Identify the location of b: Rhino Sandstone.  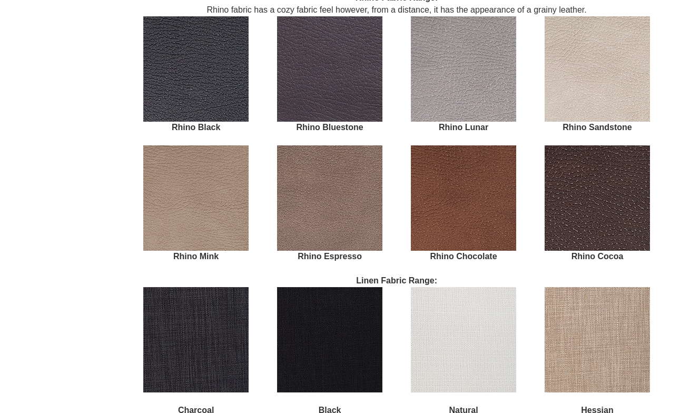
(598, 127).